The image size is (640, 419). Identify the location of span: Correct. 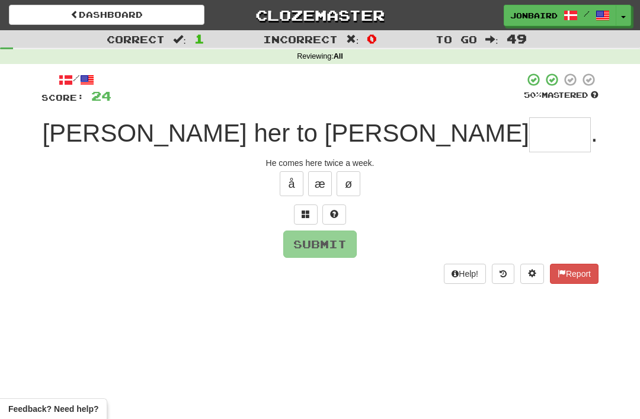
(136, 39).